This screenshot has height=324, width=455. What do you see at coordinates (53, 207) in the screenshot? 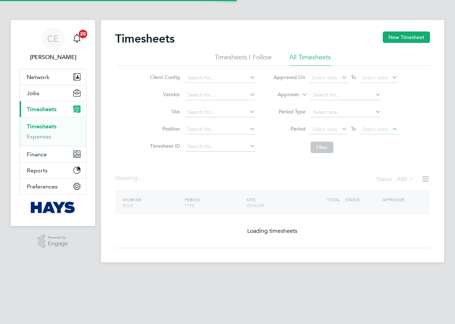
I see `a: Go to home page` at bounding box center [53, 207].